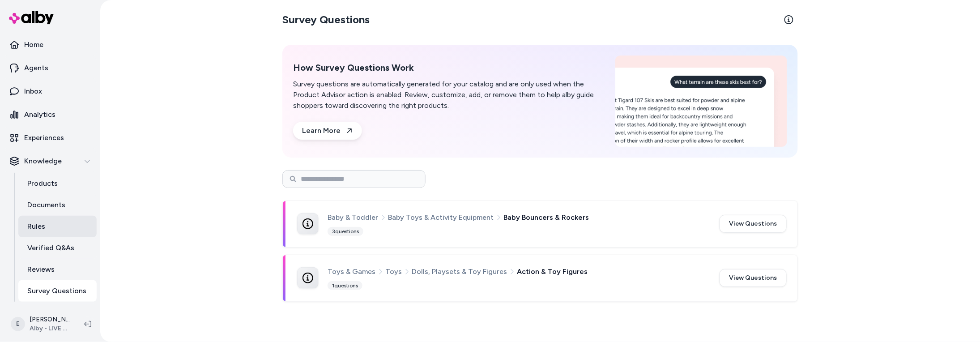  What do you see at coordinates (46, 206) in the screenshot?
I see `p: Documents` at bounding box center [46, 206].